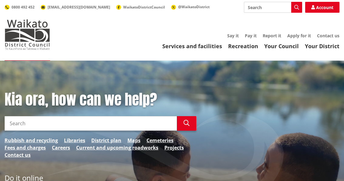 Image resolution: width=344 pixels, height=181 pixels. I want to click on a: Apply for it, so click(299, 35).